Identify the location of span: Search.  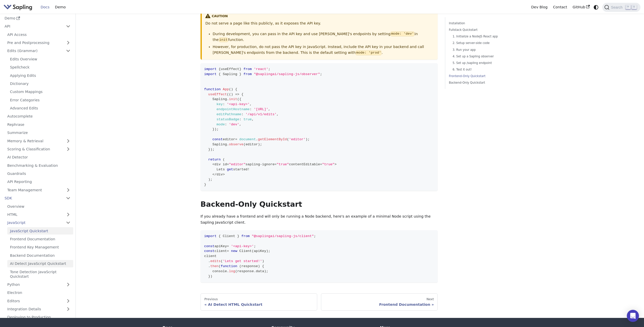
(617, 7).